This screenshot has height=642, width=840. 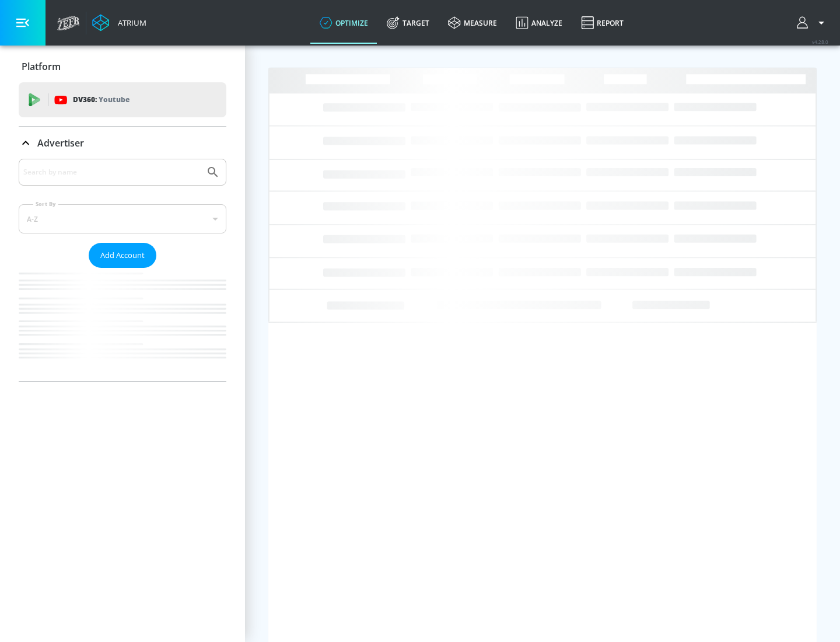 What do you see at coordinates (539, 23) in the screenshot?
I see `a: Analyze` at bounding box center [539, 23].